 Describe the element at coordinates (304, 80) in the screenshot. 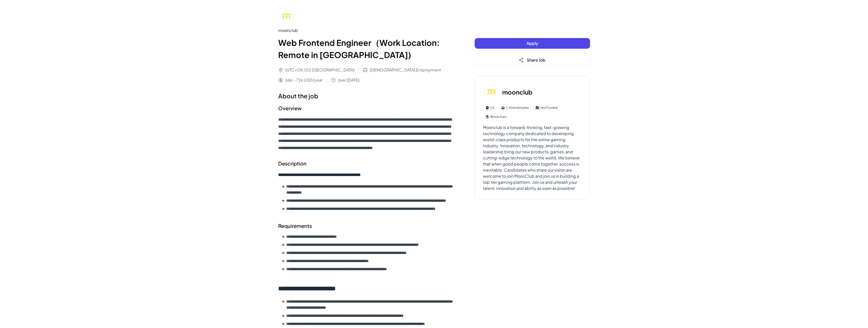

I see `span: 66k - 72k USD/year` at that location.